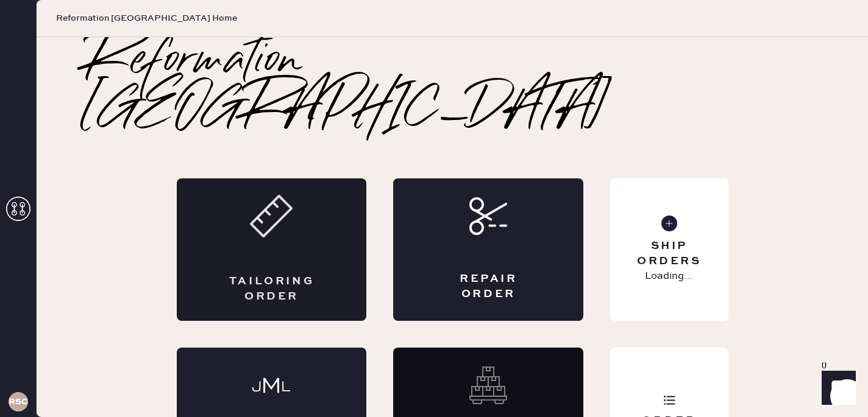  Describe the element at coordinates (18, 402) in the screenshot. I see `h3: RSCPA` at that location.